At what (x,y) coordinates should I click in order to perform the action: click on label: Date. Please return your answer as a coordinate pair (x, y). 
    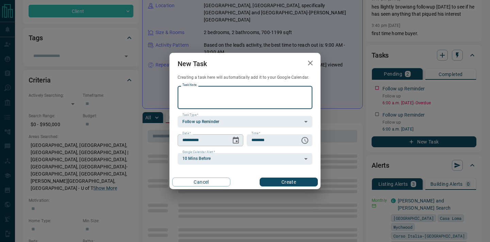
    Looking at the image, I should click on (187, 133).